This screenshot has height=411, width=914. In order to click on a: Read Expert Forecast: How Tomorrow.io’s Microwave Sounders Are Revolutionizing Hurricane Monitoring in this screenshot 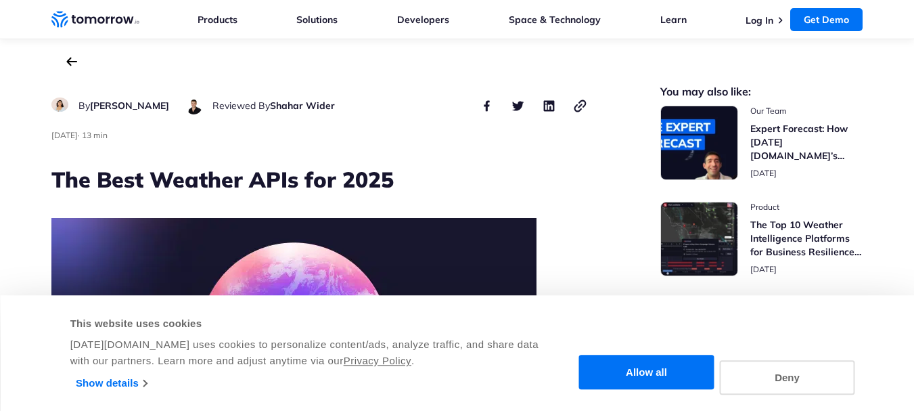, I will do `click(762, 143)`.